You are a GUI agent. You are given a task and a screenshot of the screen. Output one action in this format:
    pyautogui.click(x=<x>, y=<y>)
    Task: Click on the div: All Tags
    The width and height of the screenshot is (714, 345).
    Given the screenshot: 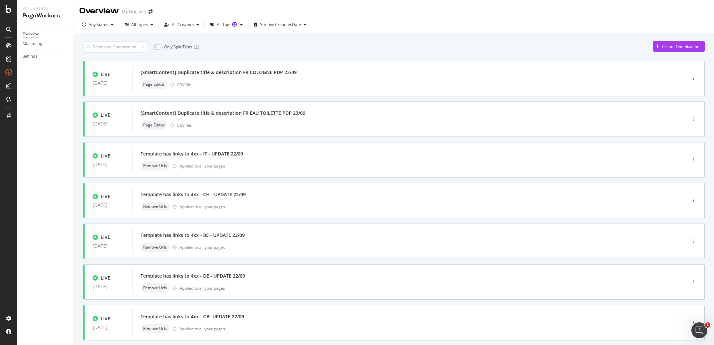 What is the action you would take?
    pyautogui.click(x=227, y=25)
    